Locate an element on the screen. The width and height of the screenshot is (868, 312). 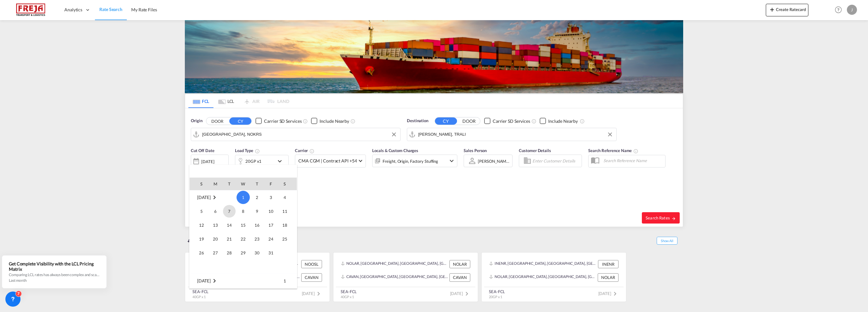
td: Tuesday October 28 2025 is located at coordinates (229, 253).